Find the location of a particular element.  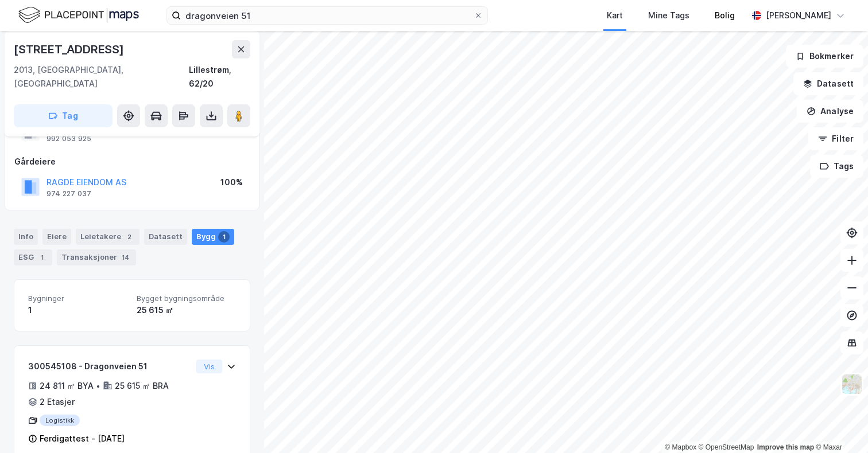

div: Kart is located at coordinates (615, 16).